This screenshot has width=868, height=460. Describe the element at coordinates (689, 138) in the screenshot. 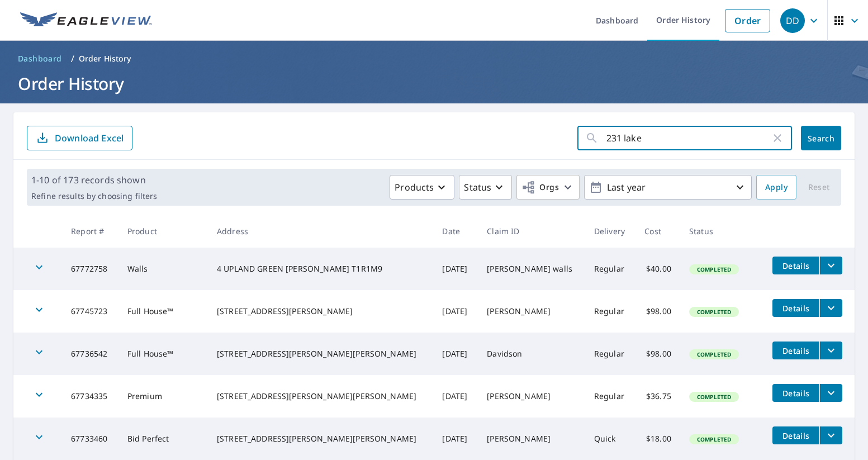

I see `input: Address, Report #, Claim ID, etc.` at that location.